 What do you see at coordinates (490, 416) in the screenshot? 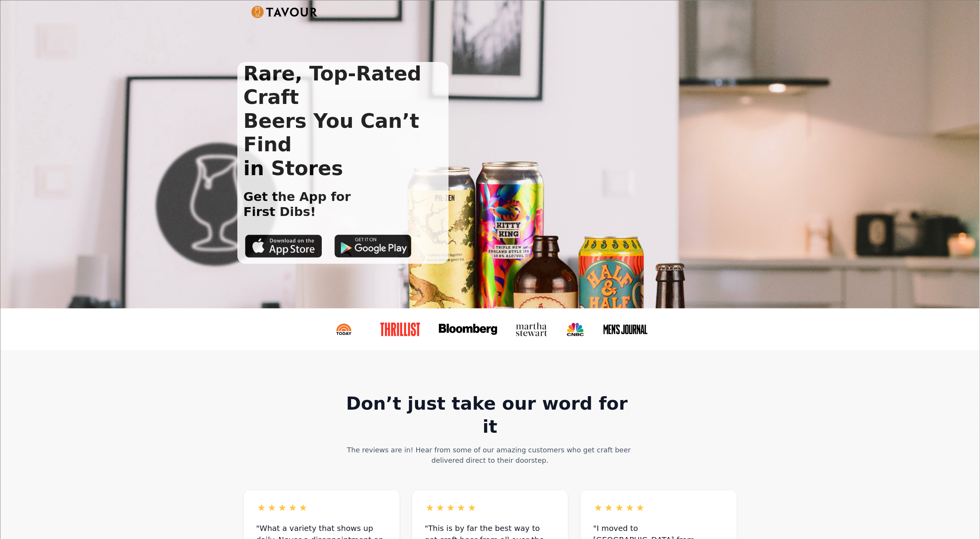
I see `strong: Don’t just take our word for it` at bounding box center [490, 416].